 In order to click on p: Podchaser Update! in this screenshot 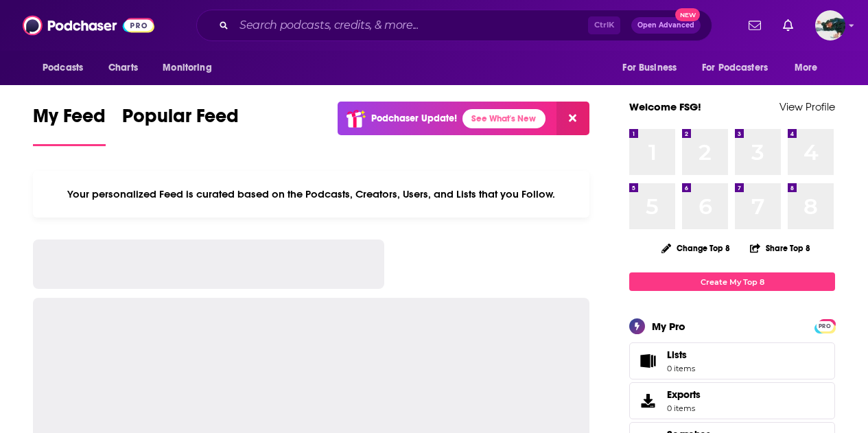, I will do `click(413, 118)`.